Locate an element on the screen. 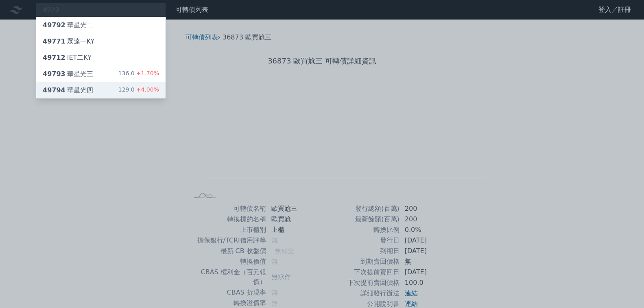 The width and height of the screenshot is (644, 308). span: 49792 is located at coordinates (54, 25).